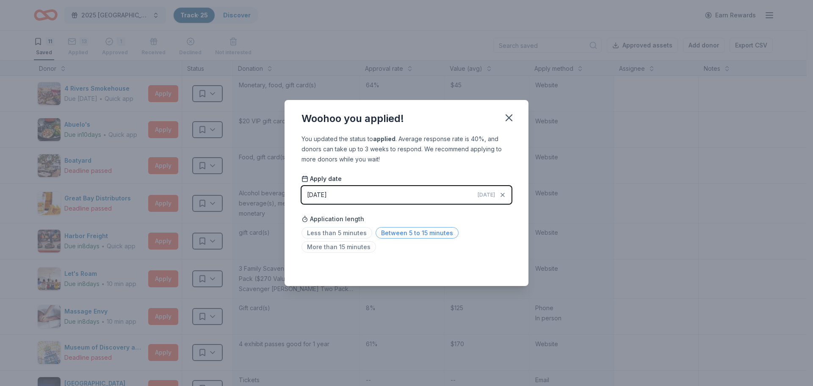  I want to click on span: Between 5 to 15 minutes, so click(417, 233).